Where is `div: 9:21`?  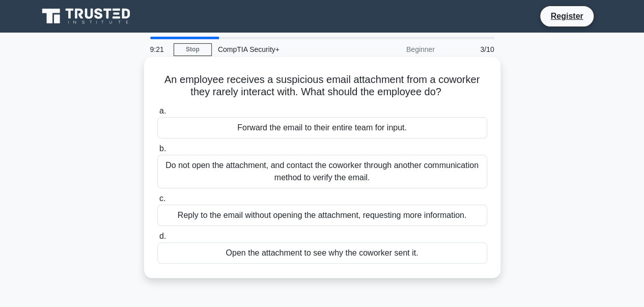
div: 9:21 is located at coordinates (159, 49).